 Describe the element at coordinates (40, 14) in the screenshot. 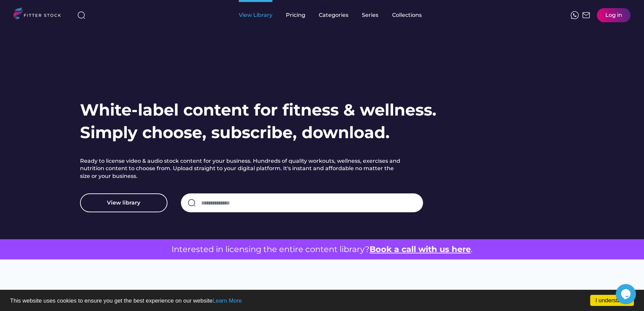

I see `img: LOGO.svg` at that location.